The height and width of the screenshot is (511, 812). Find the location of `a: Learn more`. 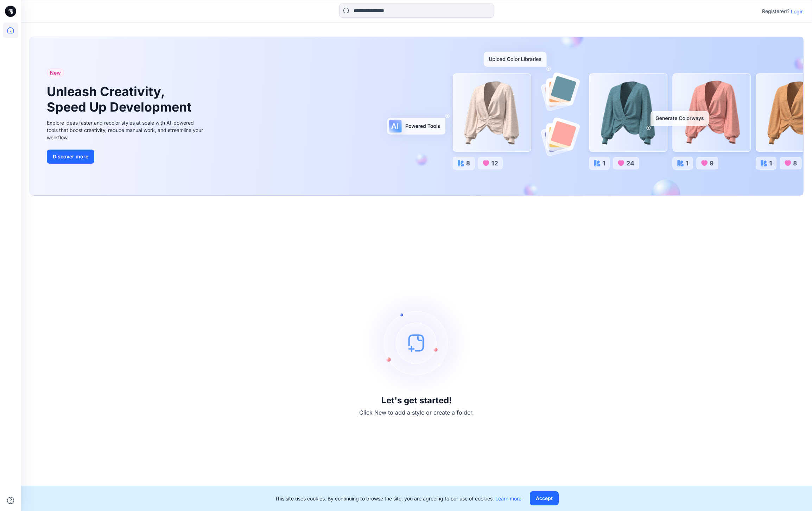

a: Learn more is located at coordinates (508, 499).